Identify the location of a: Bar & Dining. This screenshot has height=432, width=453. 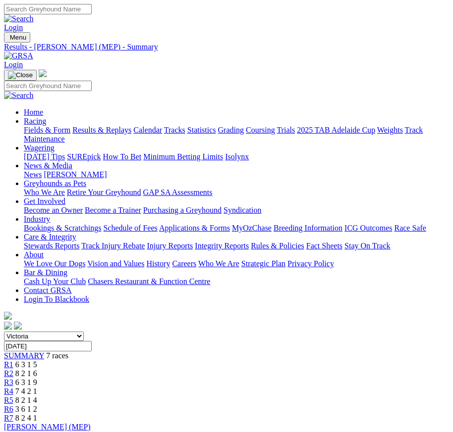
(46, 272).